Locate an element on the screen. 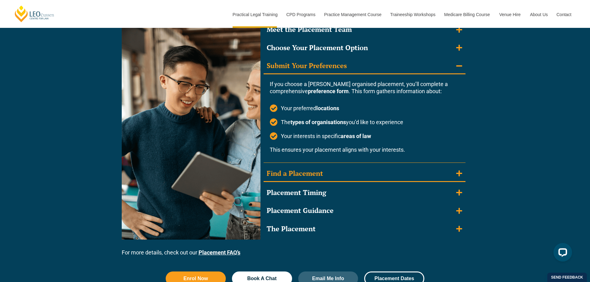 The height and width of the screenshot is (282, 590). a: About Us is located at coordinates (539, 15).